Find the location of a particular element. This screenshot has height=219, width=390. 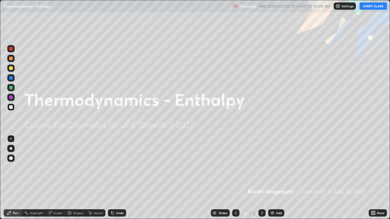

div: Shapes is located at coordinates (78, 213).